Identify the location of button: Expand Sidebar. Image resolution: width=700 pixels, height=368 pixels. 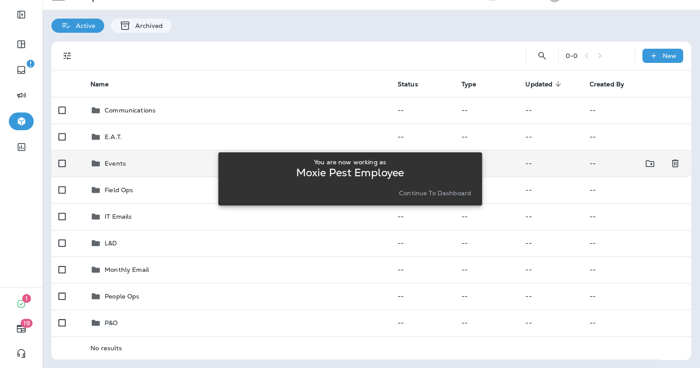
(21, 15).